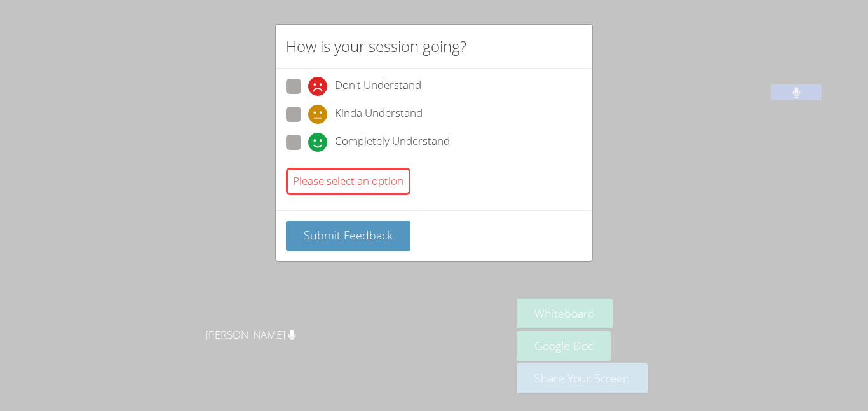  Describe the element at coordinates (348, 235) in the screenshot. I see `span: Submit Feedback` at that location.